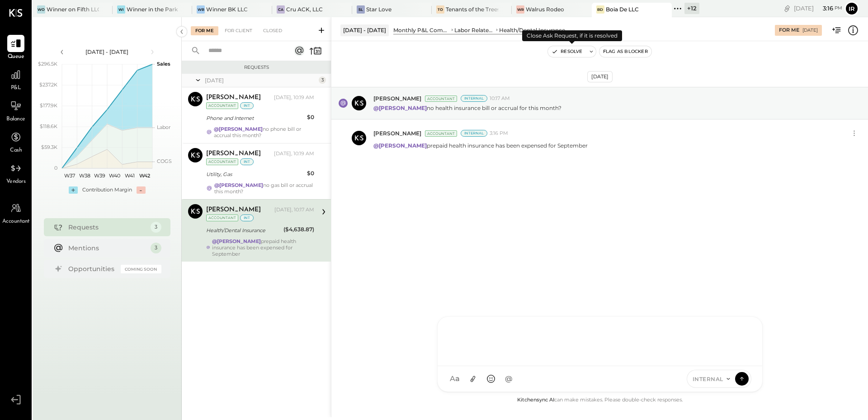 The image size is (868, 420). I want to click on div: Winner on Fifth LLC, so click(73, 9).